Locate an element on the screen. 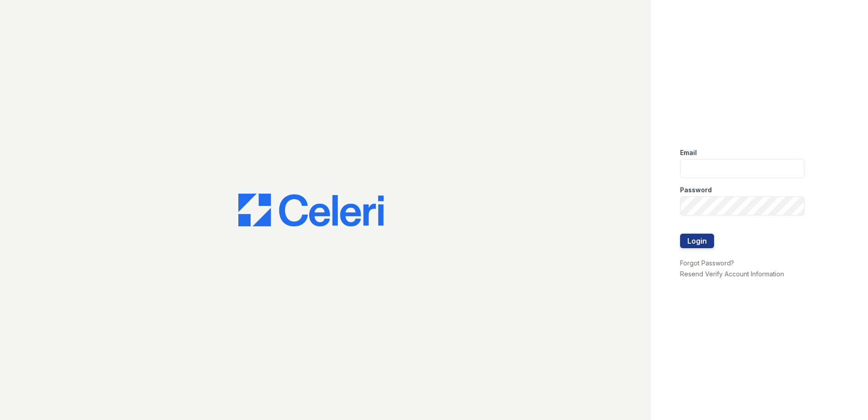 The width and height of the screenshot is (868, 420). a: Forgot Password? is located at coordinates (707, 263).